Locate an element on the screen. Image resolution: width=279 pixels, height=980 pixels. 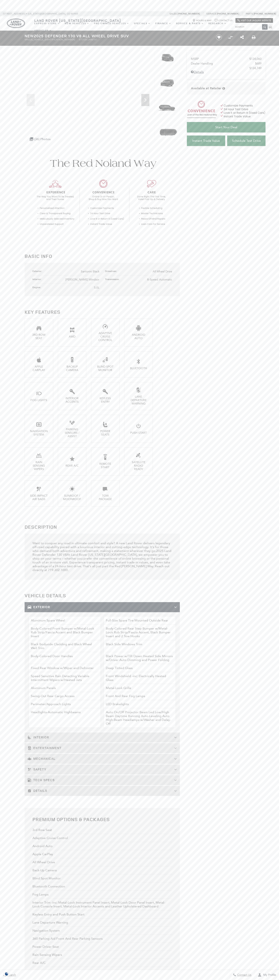
div: Push Start is located at coordinates (139, 433).